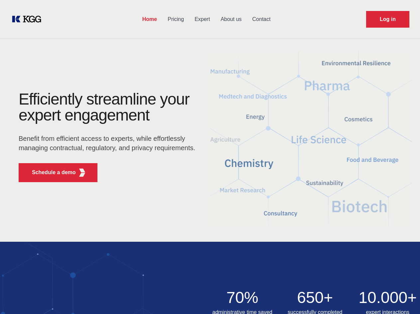 The image size is (420, 314). I want to click on a: About us, so click(231, 19).